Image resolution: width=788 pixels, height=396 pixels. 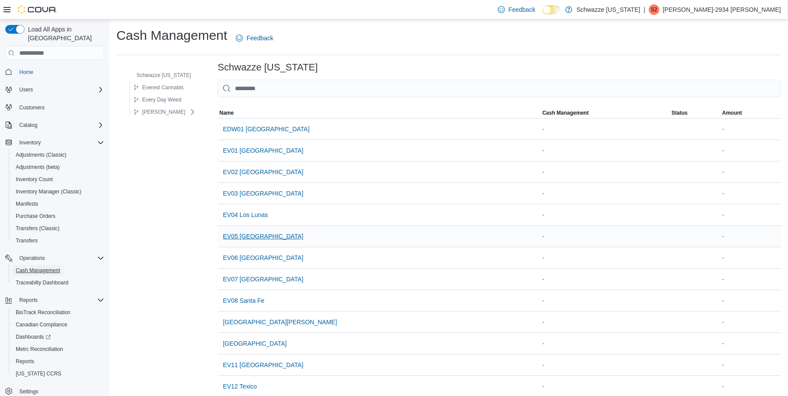 I want to click on span: Catalog, so click(x=60, y=125).